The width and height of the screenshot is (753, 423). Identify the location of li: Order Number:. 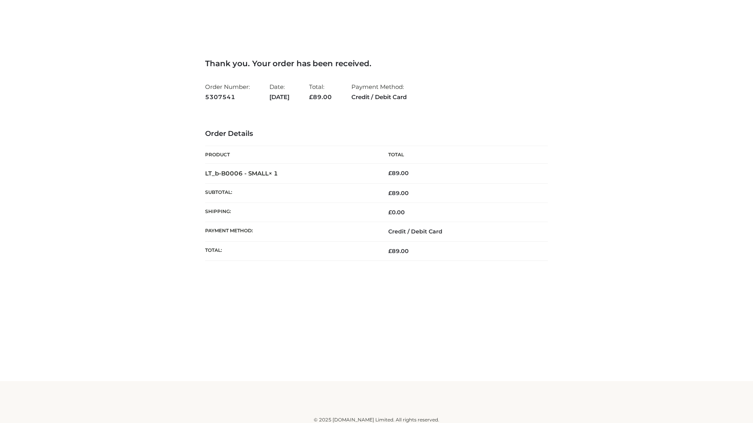
(227, 92).